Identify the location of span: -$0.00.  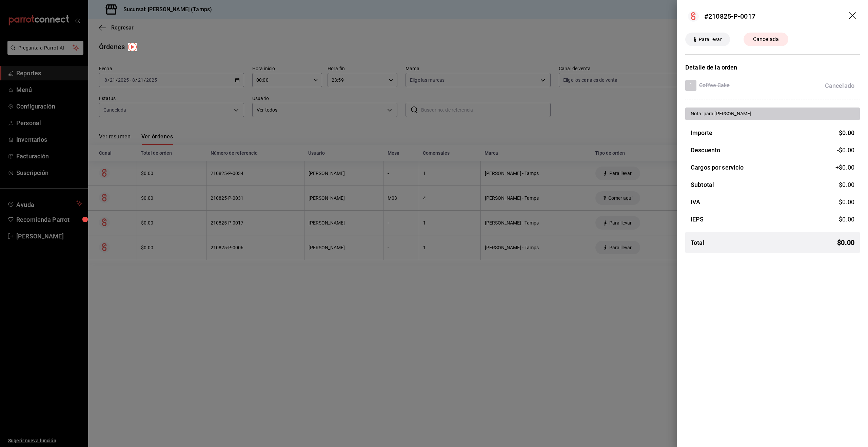
(845, 150).